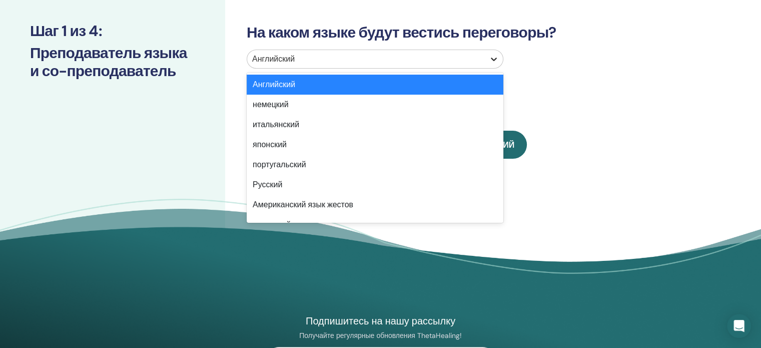 The image size is (761, 348). What do you see at coordinates (271, 104) in the screenshot?
I see `font: немецкий` at bounding box center [271, 104].